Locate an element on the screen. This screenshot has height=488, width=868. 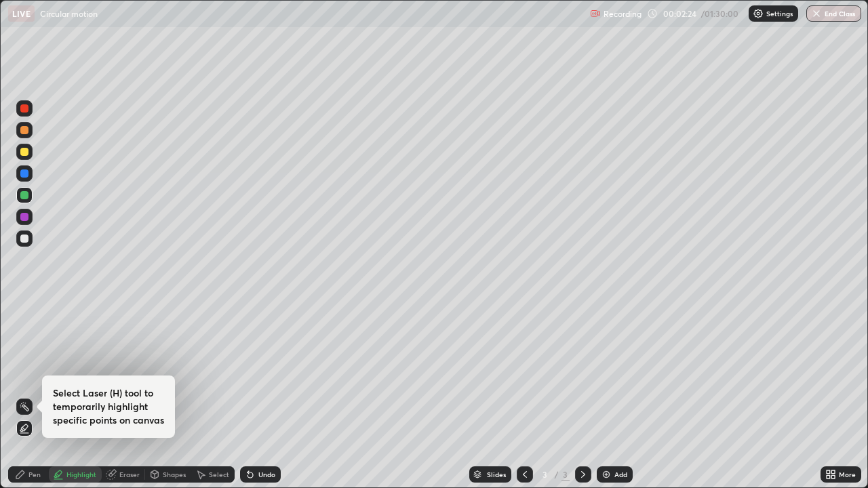
div: Add is located at coordinates (621, 475).